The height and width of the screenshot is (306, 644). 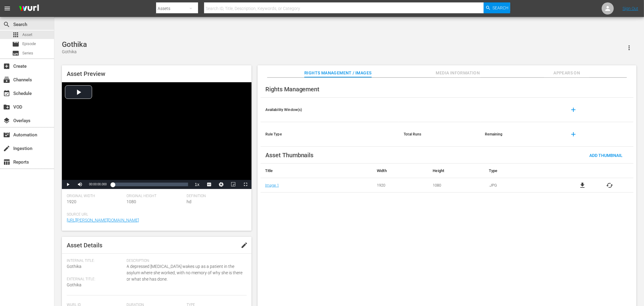 What do you see at coordinates (150, 185) in the screenshot?
I see `div: Progress Bar` at bounding box center [150, 185].